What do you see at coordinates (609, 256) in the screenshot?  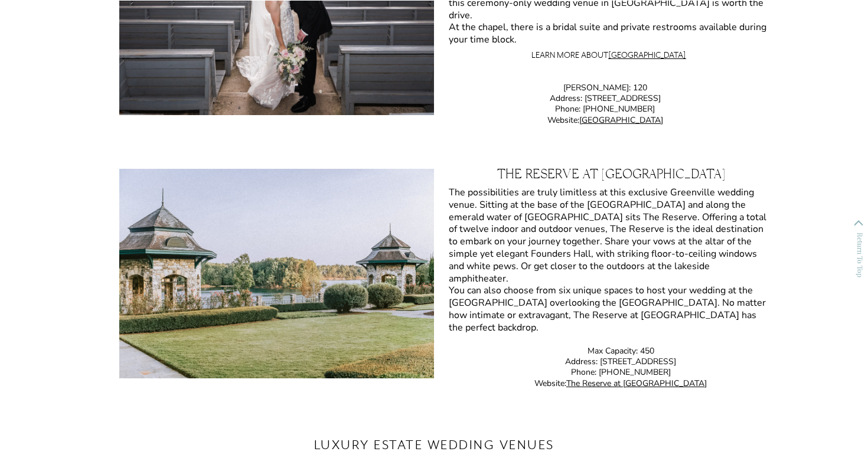 I see `p: The possibilities are truly limitless at this exclusive Greenville wedding venue. Sitting at the ...` at bounding box center [609, 256].